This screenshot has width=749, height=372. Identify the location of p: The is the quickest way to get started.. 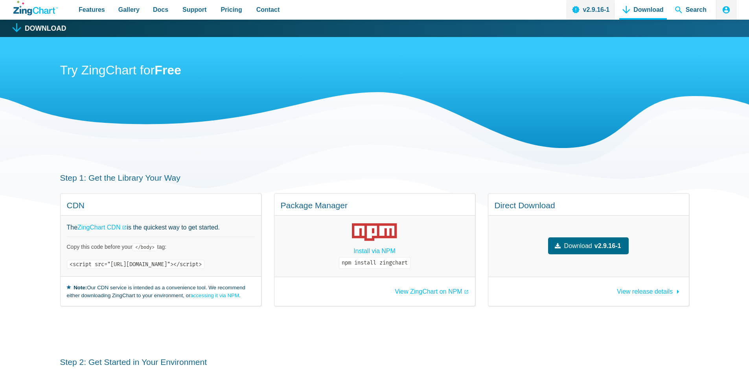
(161, 227).